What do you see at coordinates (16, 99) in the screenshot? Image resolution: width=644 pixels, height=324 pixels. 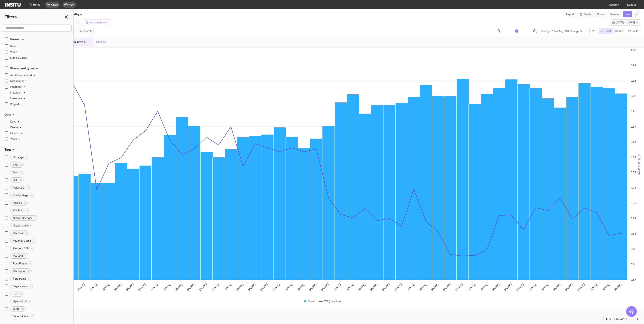 I see `span: Unknown` at bounding box center [16, 99].